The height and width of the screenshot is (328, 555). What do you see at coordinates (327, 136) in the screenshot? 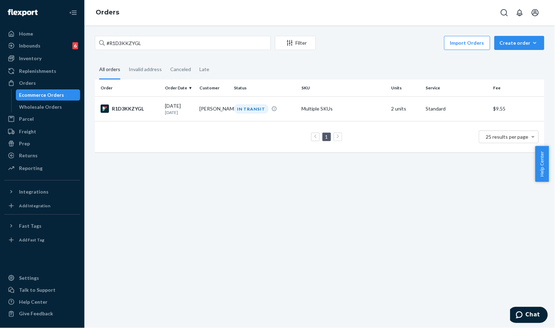
I see `a: Page 1 is your current page` at bounding box center [327, 136].